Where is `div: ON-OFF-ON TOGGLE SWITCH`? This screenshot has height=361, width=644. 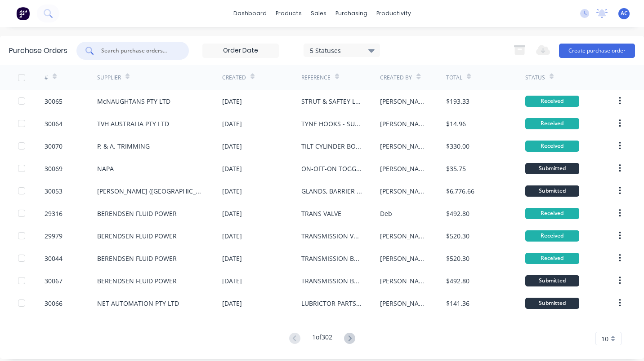
div: ON-OFF-ON TOGGLE SWITCH is located at coordinates (332, 169).